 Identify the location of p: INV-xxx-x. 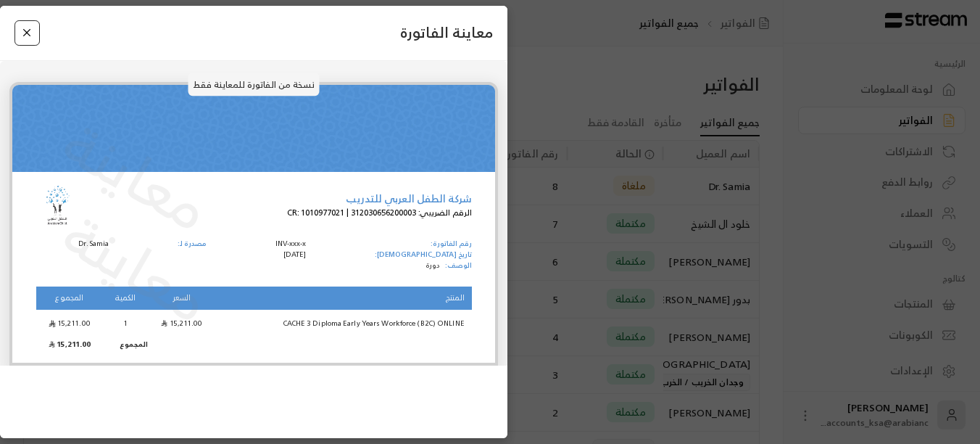
(291, 244).